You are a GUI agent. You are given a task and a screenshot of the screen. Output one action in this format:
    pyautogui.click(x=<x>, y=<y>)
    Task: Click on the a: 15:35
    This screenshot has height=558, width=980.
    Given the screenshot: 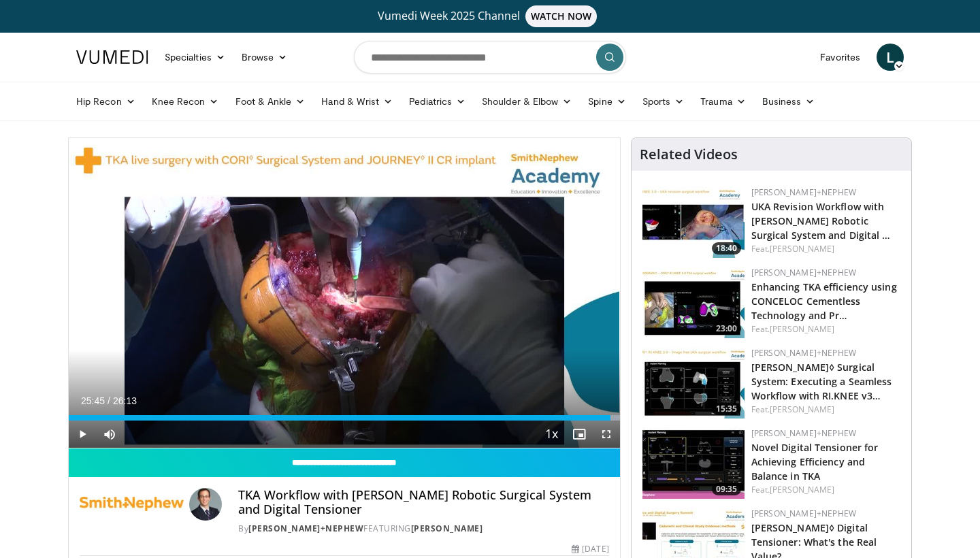 What is the action you would take?
    pyautogui.click(x=694, y=382)
    